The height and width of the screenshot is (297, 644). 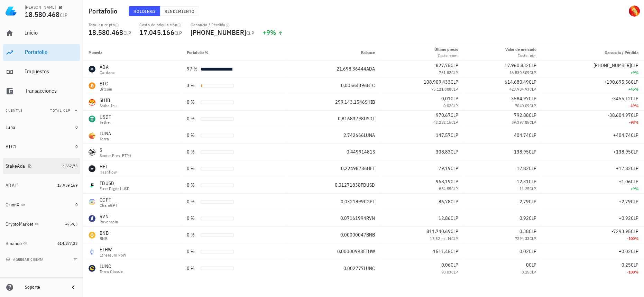 What do you see at coordinates (51, 52) in the screenshot?
I see `div: Portafolio` at bounding box center [51, 52].